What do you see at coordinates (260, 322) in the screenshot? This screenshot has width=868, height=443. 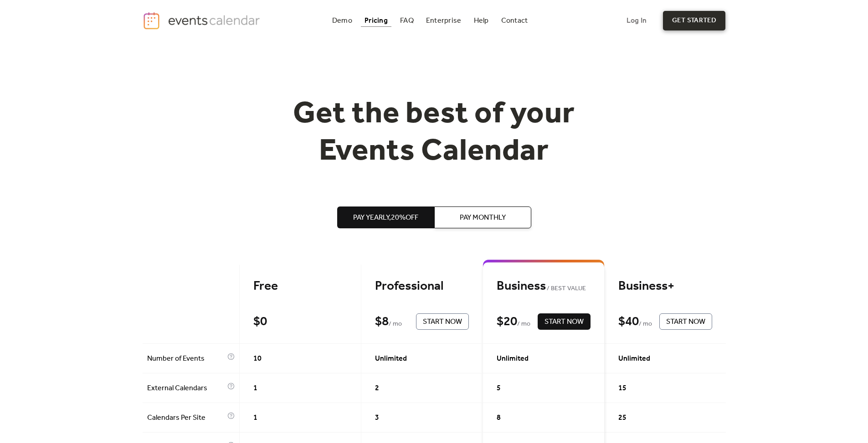 I see `div: $ 0` at bounding box center [260, 322].